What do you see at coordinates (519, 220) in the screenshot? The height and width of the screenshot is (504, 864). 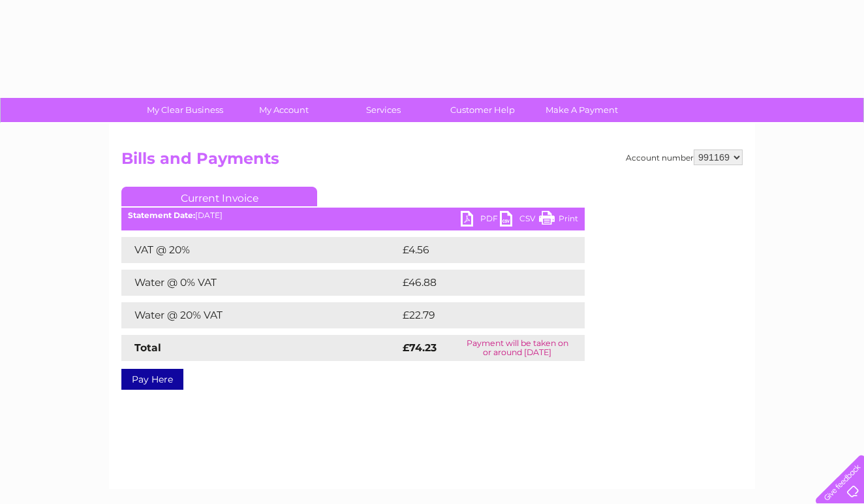 I see `a: CSV` at bounding box center [519, 220].